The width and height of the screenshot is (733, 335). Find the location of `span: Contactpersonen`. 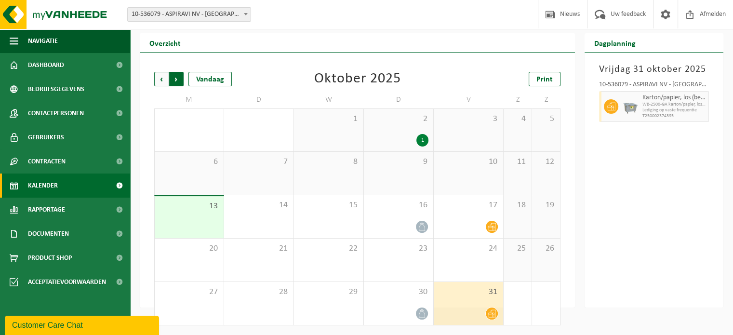

span: Contactpersonen is located at coordinates (56, 113).